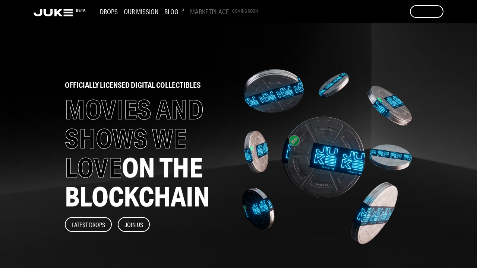 Image resolution: width=477 pixels, height=268 pixels. I want to click on h3: Drops, so click(109, 12).